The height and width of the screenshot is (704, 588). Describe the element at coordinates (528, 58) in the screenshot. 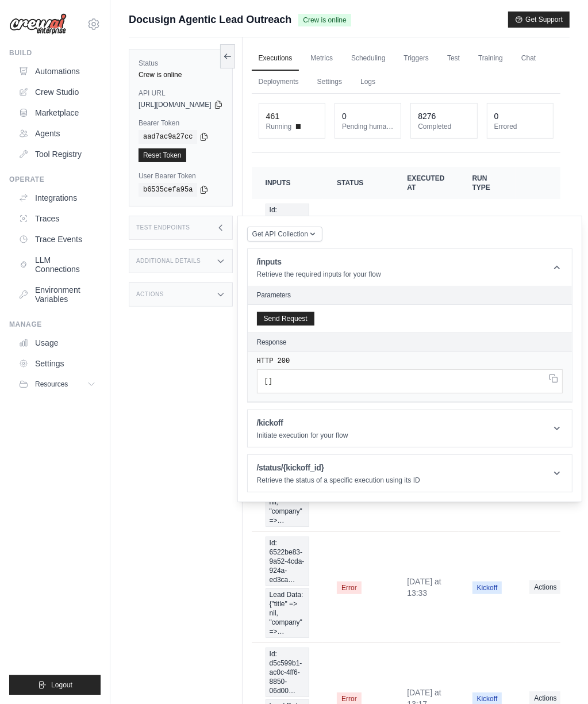

I see `a: Chat` at that location.